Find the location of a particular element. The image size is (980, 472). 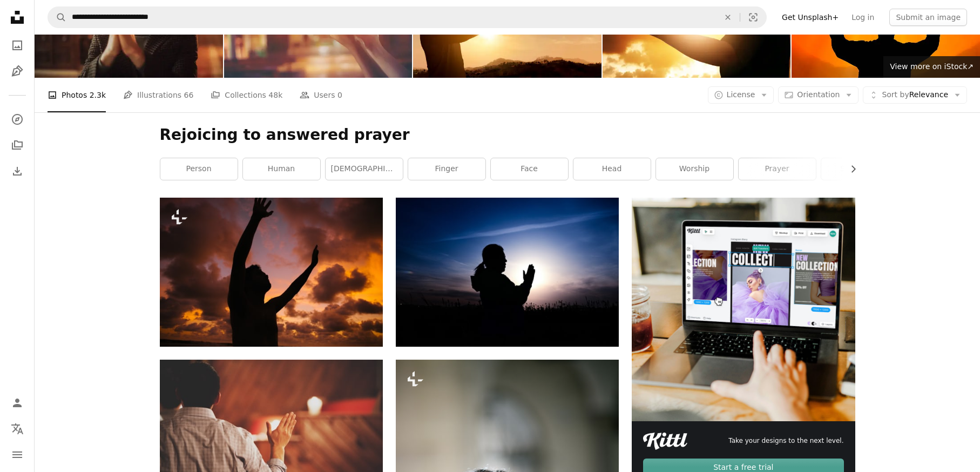

a: Log in / Sign up is located at coordinates (17, 403).